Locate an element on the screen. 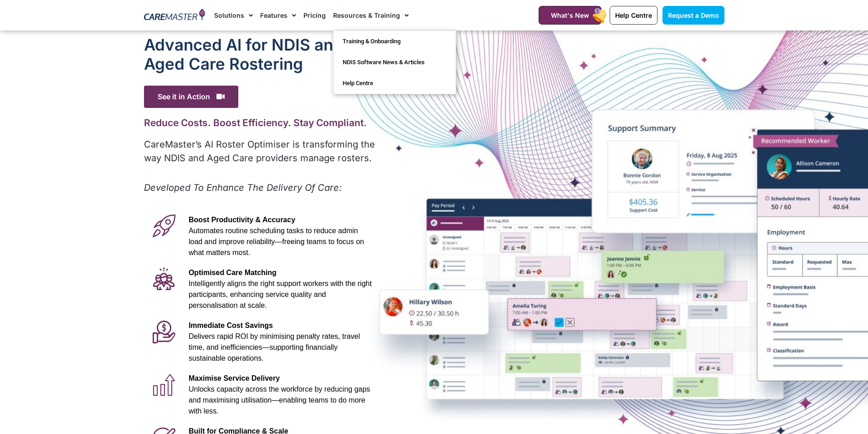 Image resolution: width=868 pixels, height=434 pixels. span: Optimised Care Matching is located at coordinates (232, 273).